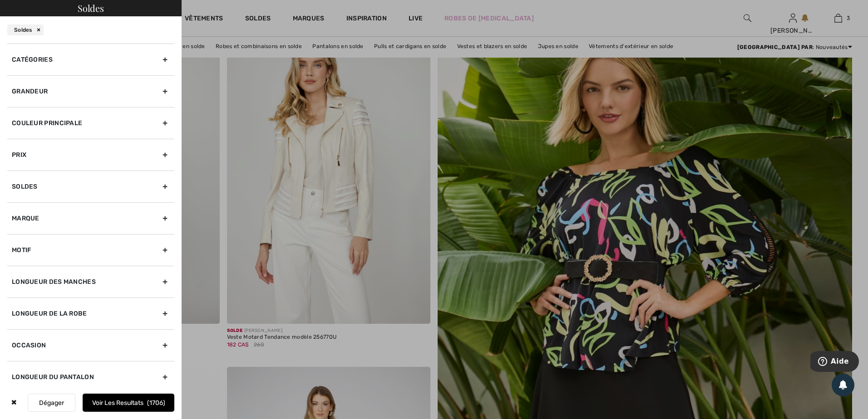 The height and width of the screenshot is (419, 868). I want to click on button: Dégager, so click(51, 403).